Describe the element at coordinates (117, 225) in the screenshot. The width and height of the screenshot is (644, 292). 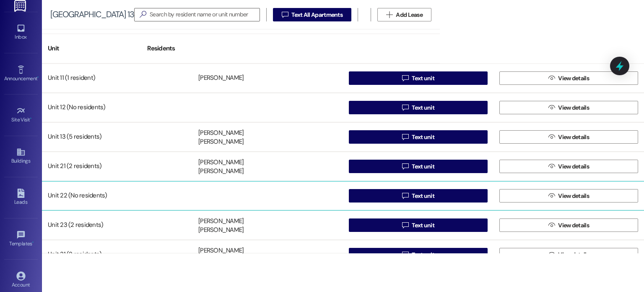
I see `div: Unit 23 (2 residents)` at that location.